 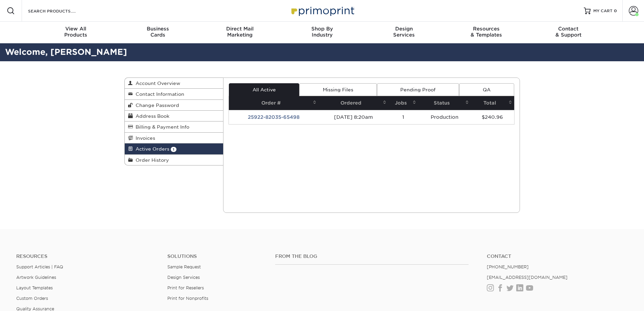 I want to click on h4: Solutions, so click(x=216, y=256).